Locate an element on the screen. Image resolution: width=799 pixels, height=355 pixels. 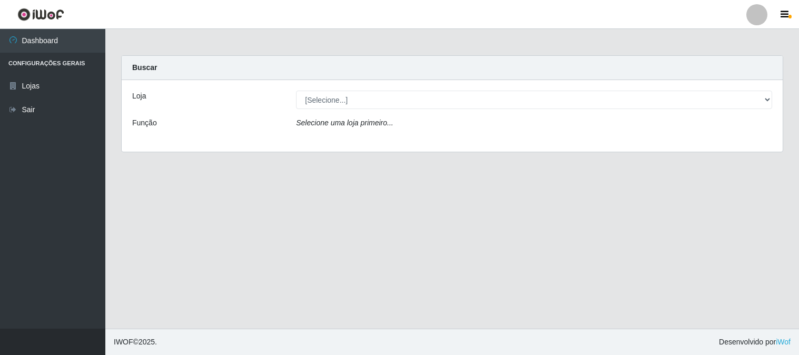
i: Selecione uma loja primeiro... is located at coordinates (344, 123).